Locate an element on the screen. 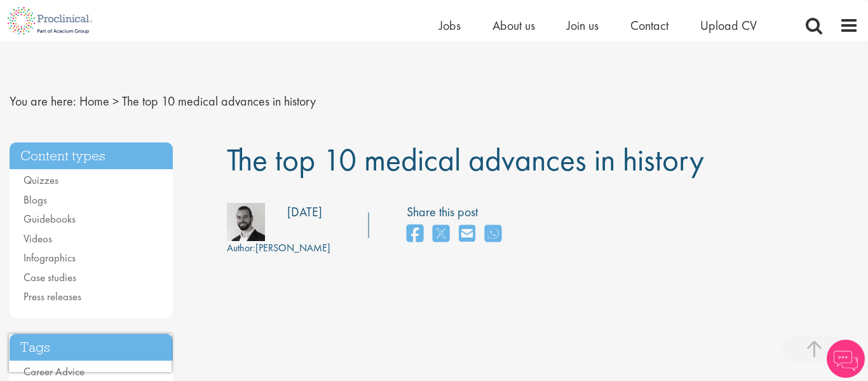 The width and height of the screenshot is (868, 381). a: About us is located at coordinates (514, 25).